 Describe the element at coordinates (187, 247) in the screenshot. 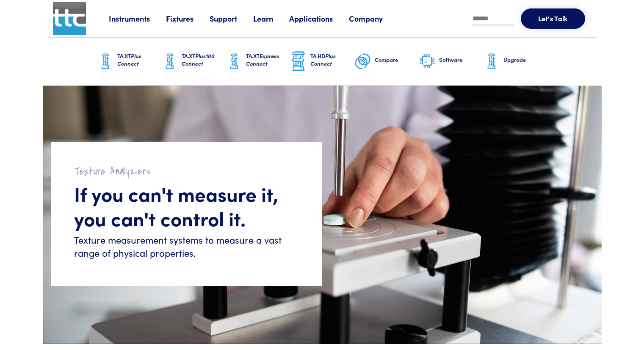

I see `h6: Texture measurement systems to measure a vast range of physical properties.` at that location.